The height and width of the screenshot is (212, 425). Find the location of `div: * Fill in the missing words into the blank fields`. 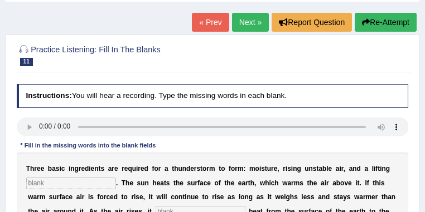

div: * Fill in the missing words into the blank fields is located at coordinates (88, 145).